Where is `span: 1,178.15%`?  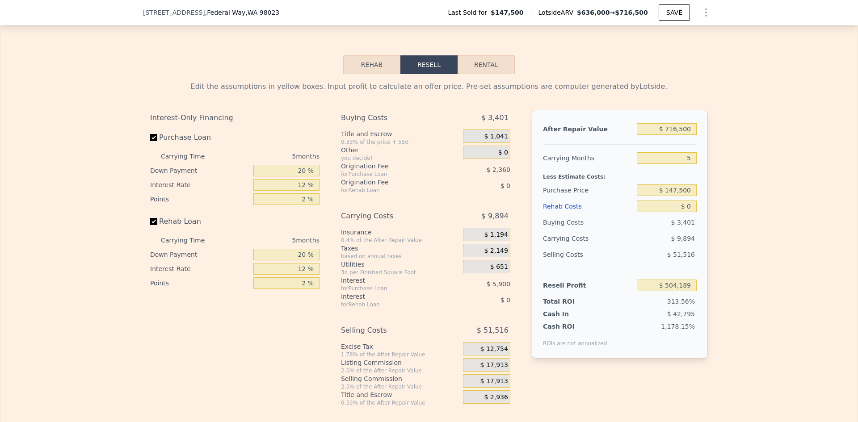 span: 1,178.15% is located at coordinates (678, 327).